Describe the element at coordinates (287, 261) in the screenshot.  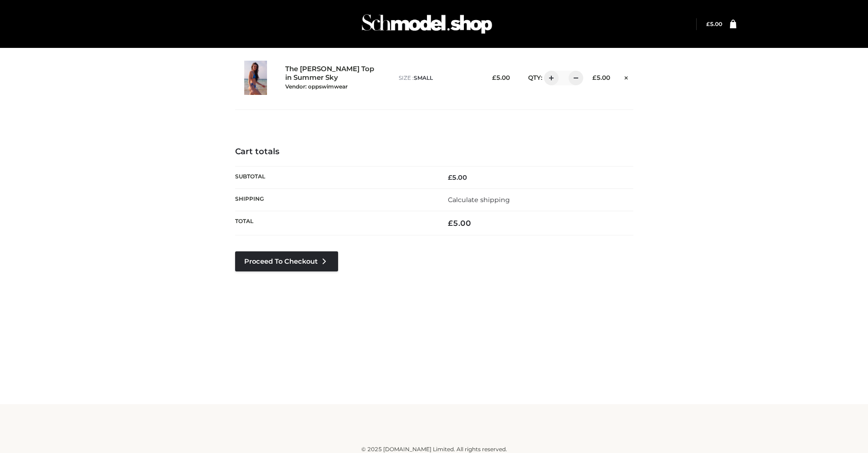
I see `a: Proceed to Checkout` at that location.